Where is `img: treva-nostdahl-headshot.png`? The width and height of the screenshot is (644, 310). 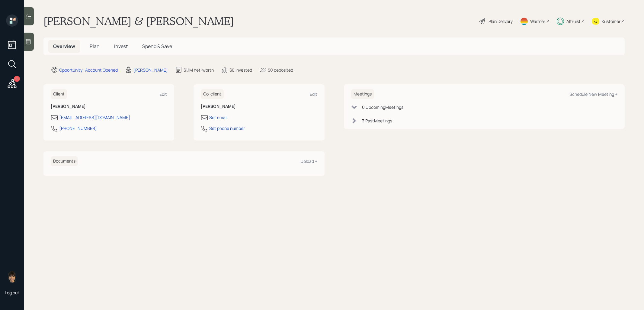
img: treva-nostdahl-headshot.png is located at coordinates (12, 277).